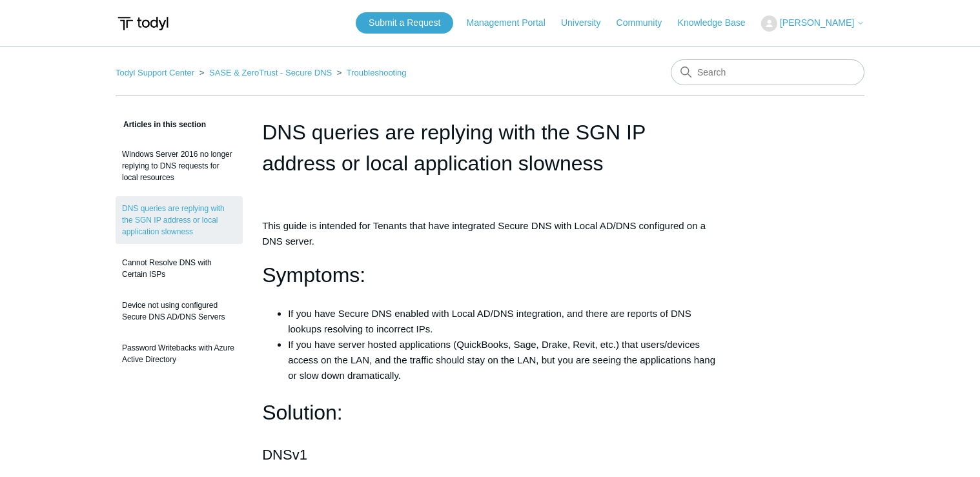  What do you see at coordinates (490, 148) in the screenshot?
I see `h1: DNS queries are replying with the SGN IP address or local application slowness` at bounding box center [490, 148].